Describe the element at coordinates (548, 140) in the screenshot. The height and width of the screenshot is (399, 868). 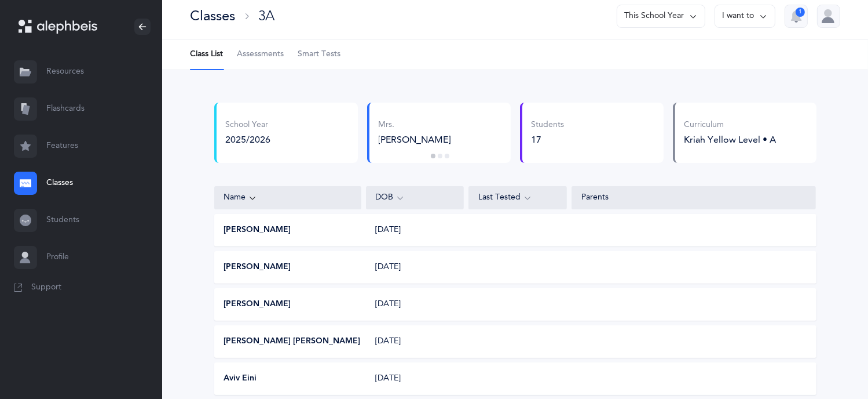
I see `div: 17` at that location.